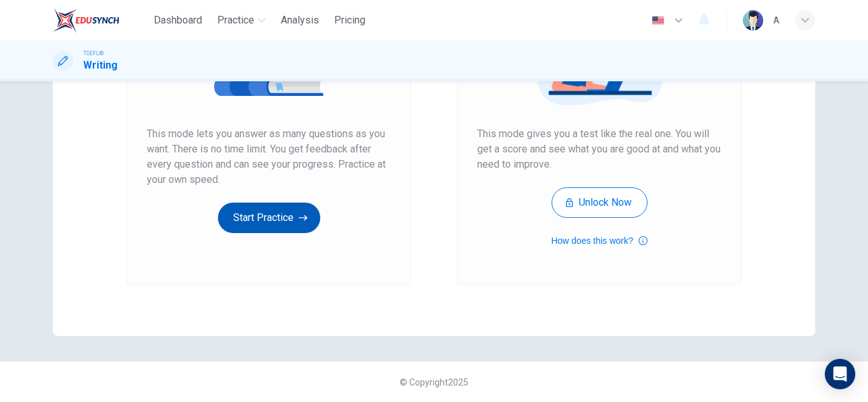 This screenshot has width=868, height=402. What do you see at coordinates (178, 20) in the screenshot?
I see `a: Dashboard` at bounding box center [178, 20].